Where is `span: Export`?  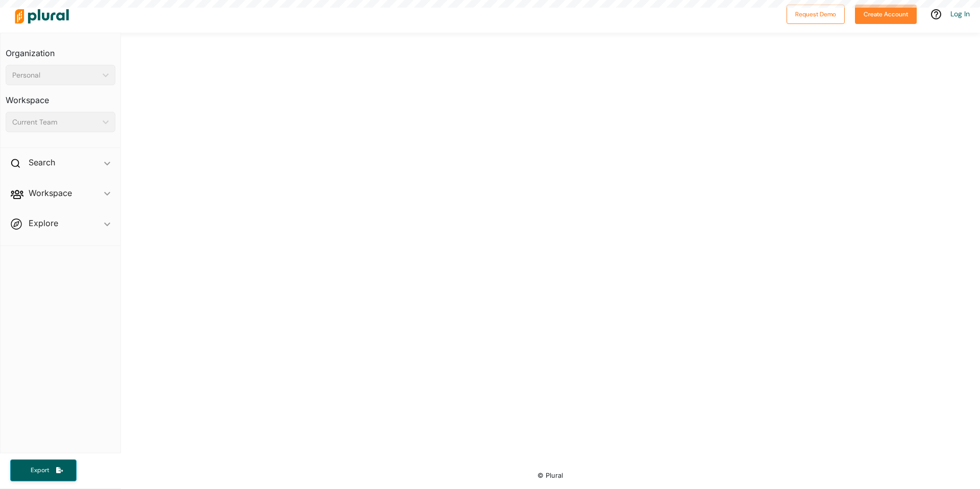
span: Export is located at coordinates (40, 471).